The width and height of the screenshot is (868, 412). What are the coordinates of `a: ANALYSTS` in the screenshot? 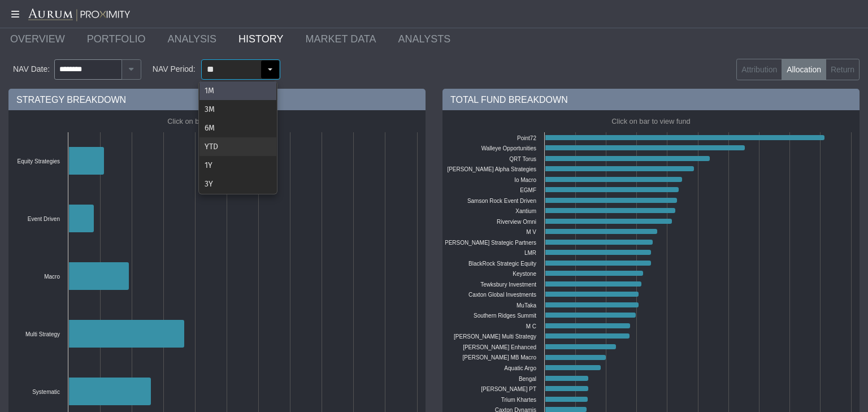 It's located at (427, 39).